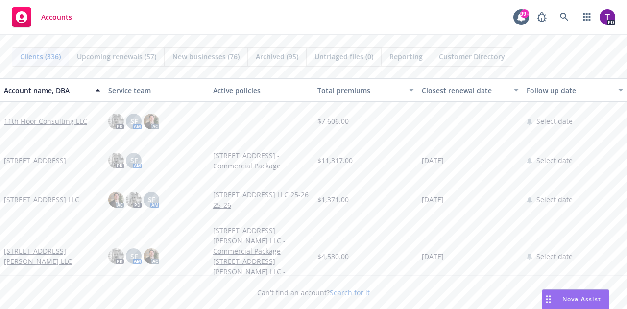  I want to click on a: Search for it, so click(350, 292).